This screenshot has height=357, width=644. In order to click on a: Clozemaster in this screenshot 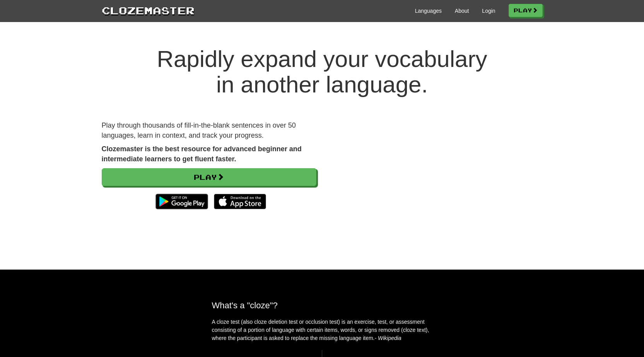, I will do `click(148, 10)`.